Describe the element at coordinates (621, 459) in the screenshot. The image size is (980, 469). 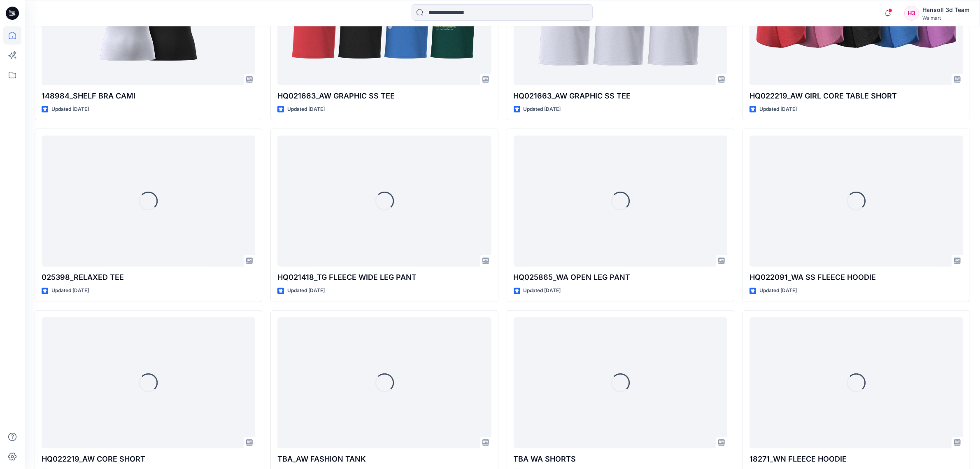
I see `p: TBA WA SHORTS` at that location.